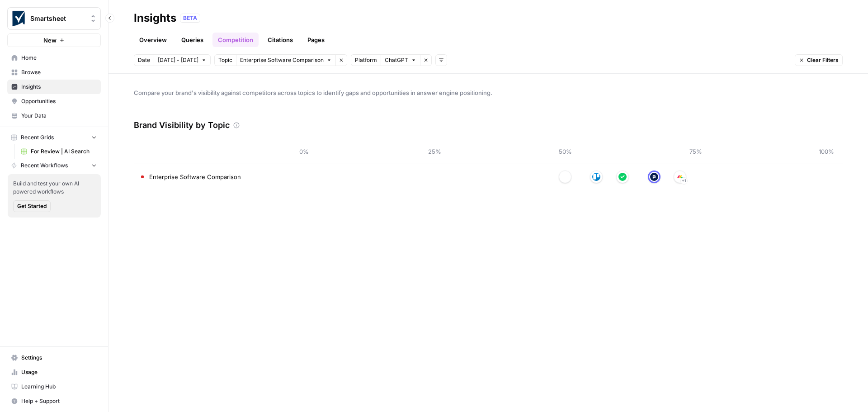 This screenshot has width=868, height=412. Describe the element at coordinates (32, 206) in the screenshot. I see `button: Get Started` at that location.